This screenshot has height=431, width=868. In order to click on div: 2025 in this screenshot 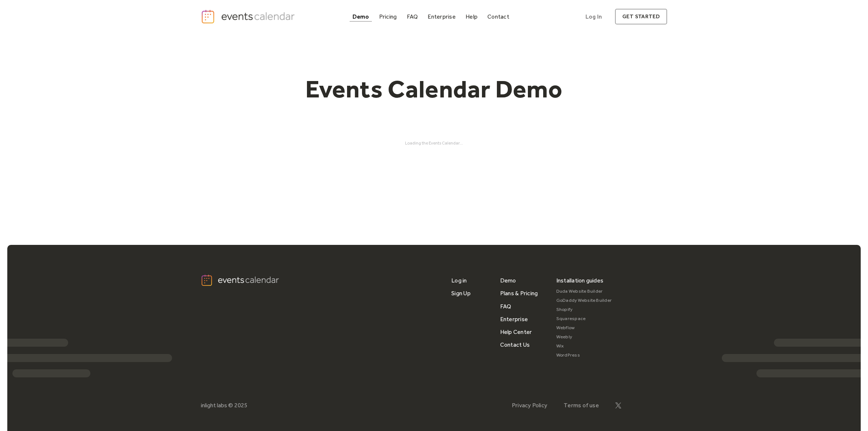, I will do `click(241, 405)`.